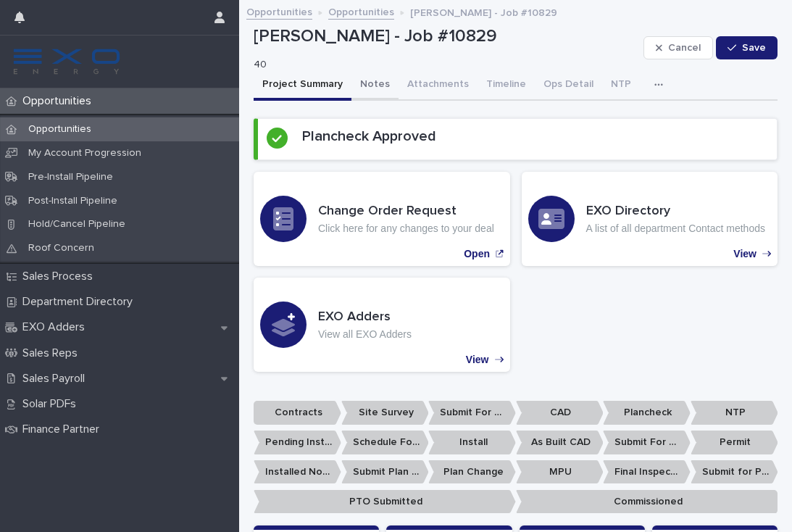  Describe the element at coordinates (382, 219) in the screenshot. I see `a: Open` at that location.